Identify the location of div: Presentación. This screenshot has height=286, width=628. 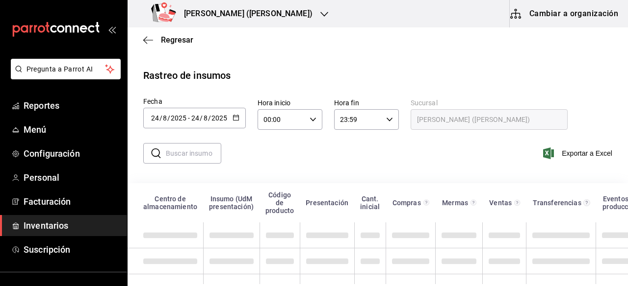
(327, 203).